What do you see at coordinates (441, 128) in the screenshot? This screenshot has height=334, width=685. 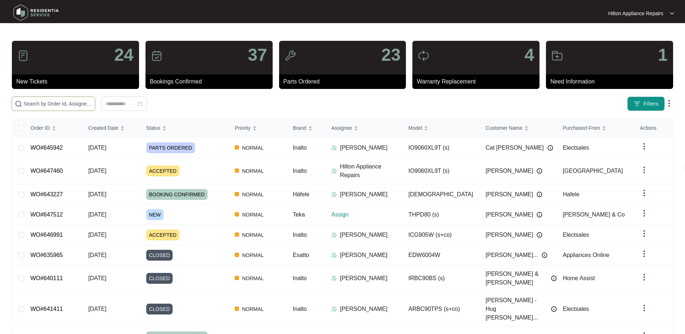 I see `th: Model` at bounding box center [441, 128].